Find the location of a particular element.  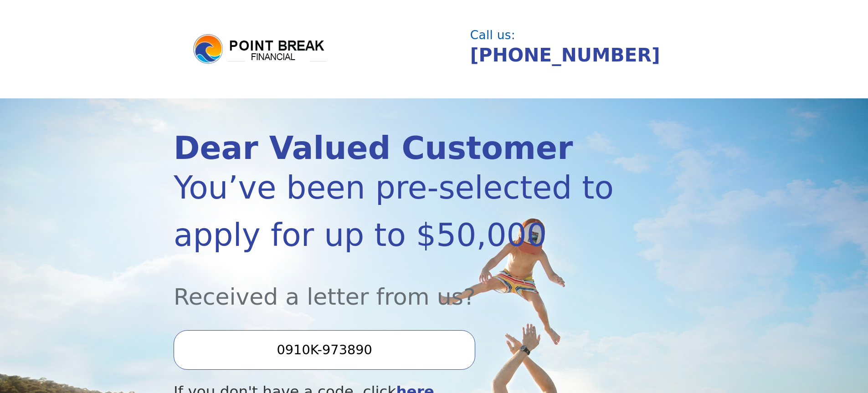

img: logo.png is located at coordinates (260, 49).